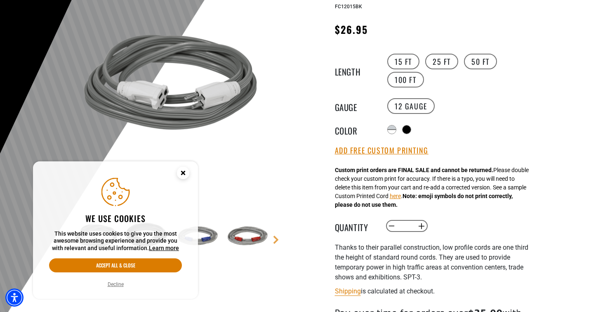  What do you see at coordinates (436, 262) in the screenshot?
I see `p: Thanks to their parallel construction, low profile cords are one third the height of standard rou...` at bounding box center [436, 262].